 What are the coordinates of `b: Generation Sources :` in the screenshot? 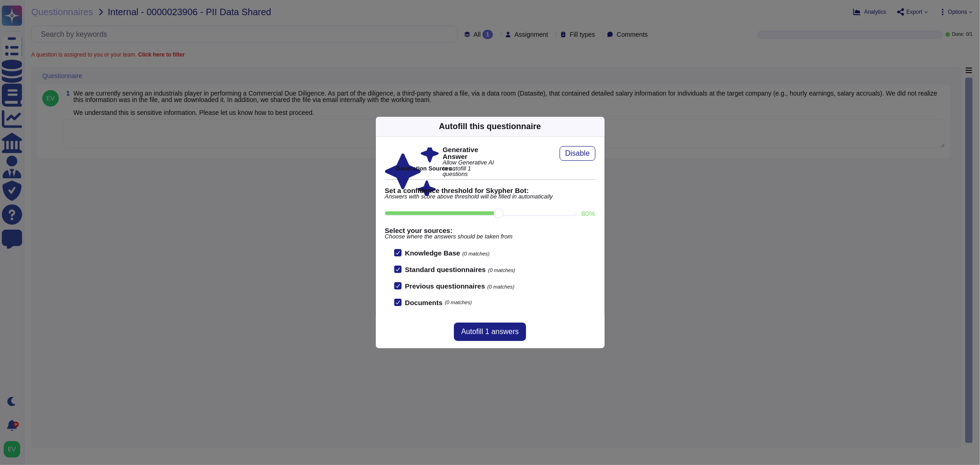 It's located at (426, 168).